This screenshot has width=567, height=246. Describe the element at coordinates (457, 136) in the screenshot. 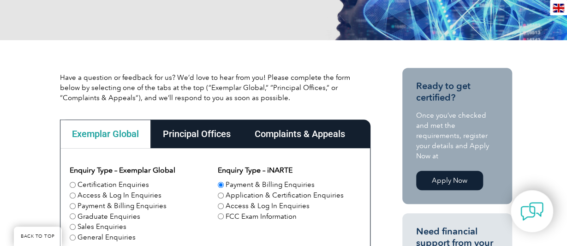

I see `p: Once you’ve checked and met the requirements, register your details and Apply Now at` at that location.